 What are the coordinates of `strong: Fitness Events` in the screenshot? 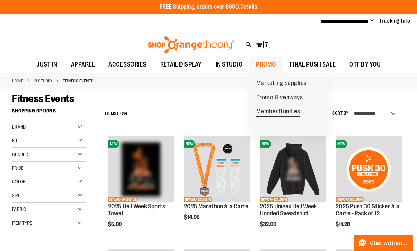 It's located at (78, 81).